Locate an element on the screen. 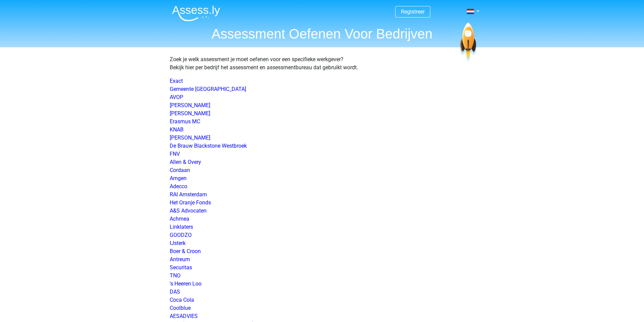  a: Antreum is located at coordinates (180, 259).